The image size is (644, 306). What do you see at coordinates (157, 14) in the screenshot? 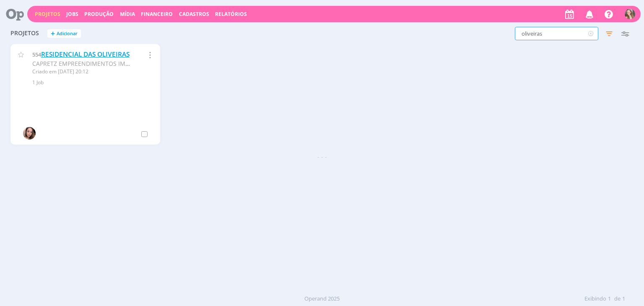
I see `button: Financeiro` at bounding box center [157, 14].